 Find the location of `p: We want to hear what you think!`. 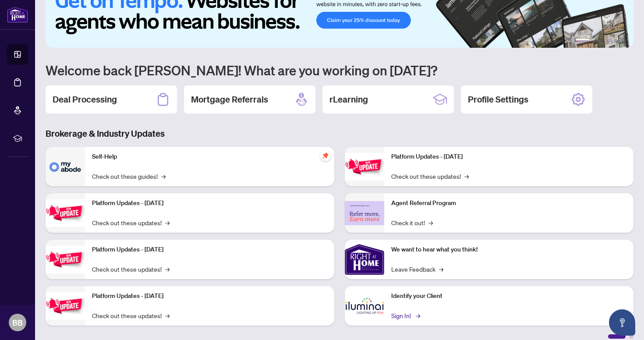

p: We want to hear what you think! is located at coordinates (509, 250).